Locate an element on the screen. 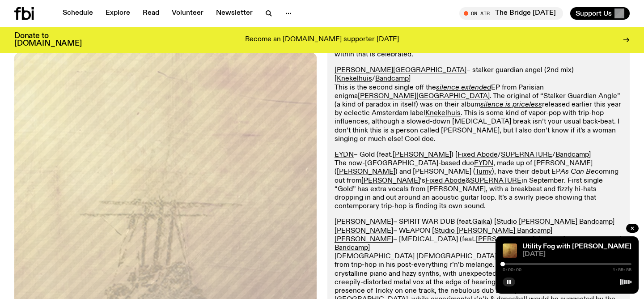 This screenshot has width=644, height=299. a: Read is located at coordinates (151, 14).